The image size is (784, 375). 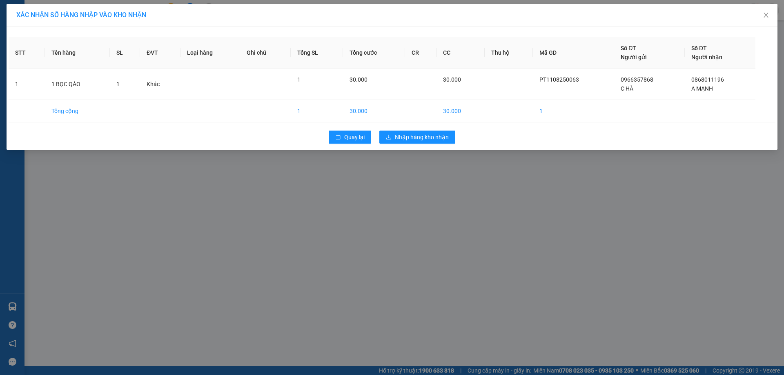 I want to click on span: Quay lại, so click(x=355, y=137).